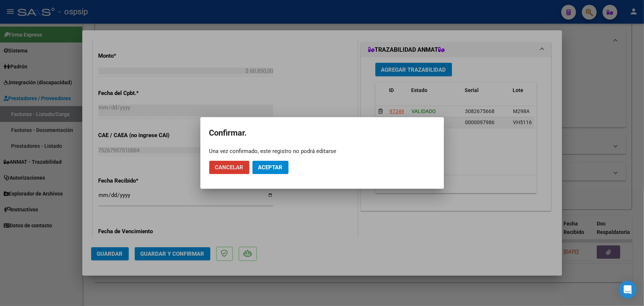 The image size is (644, 306). What do you see at coordinates (322, 151) in the screenshot?
I see `div: Una vez confirmado, este registro no podrá editarse` at bounding box center [322, 151].